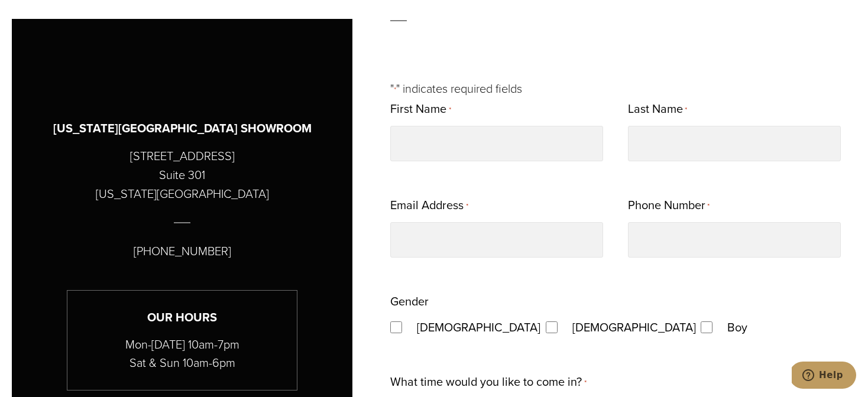  What do you see at coordinates (668, 206) in the screenshot?
I see `label: Phone Number` at bounding box center [668, 206].